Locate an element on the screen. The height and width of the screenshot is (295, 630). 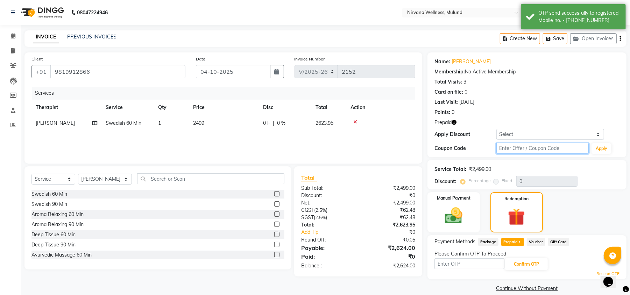
div: Membership: is located at coordinates (449, 72).